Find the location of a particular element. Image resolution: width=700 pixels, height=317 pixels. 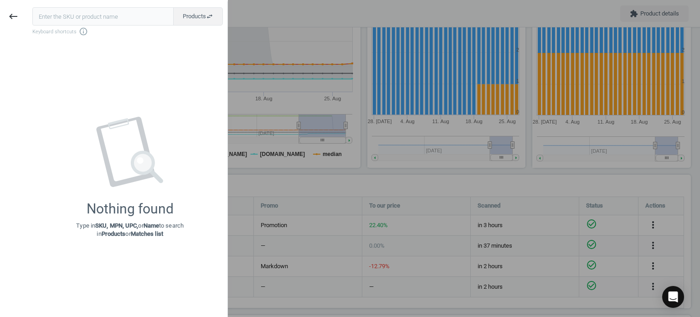

i: swap_horiz is located at coordinates (210, 16).